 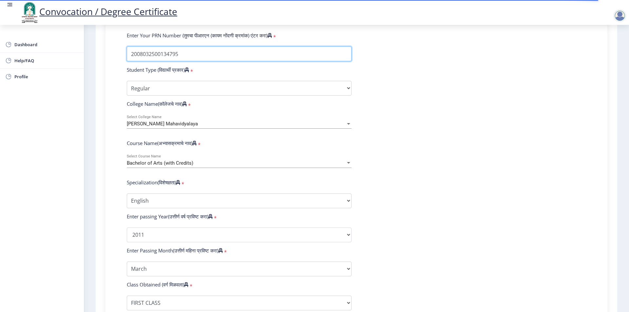 What do you see at coordinates (158, 285) in the screenshot?
I see `label: Class Obtained (वर्ग मिळवला)` at bounding box center [158, 285].